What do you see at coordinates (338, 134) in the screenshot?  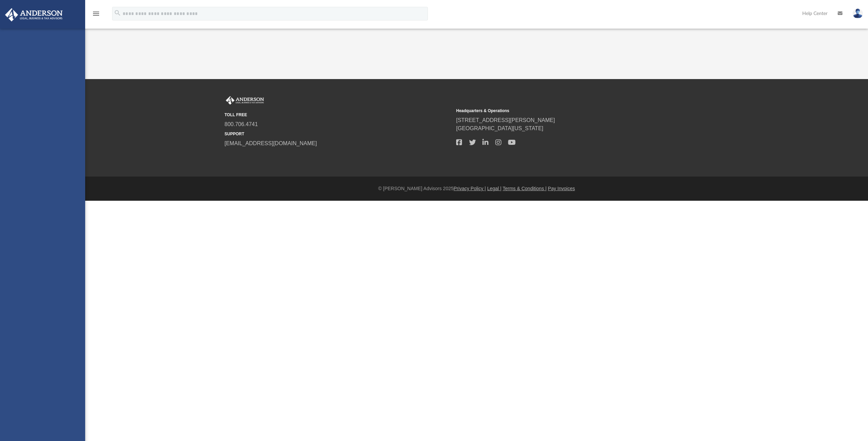 I see `small: SUPPORT` at bounding box center [338, 134].